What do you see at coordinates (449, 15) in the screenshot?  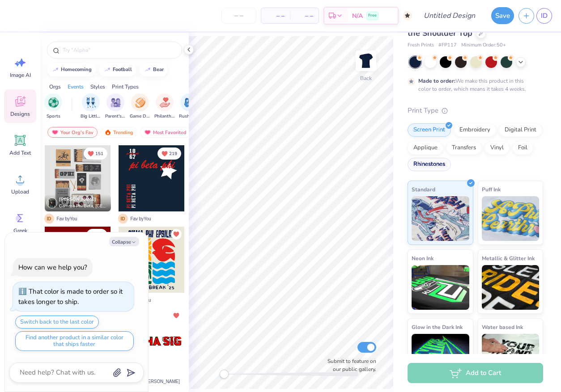 I see `input: Untitled Design` at bounding box center [449, 15].